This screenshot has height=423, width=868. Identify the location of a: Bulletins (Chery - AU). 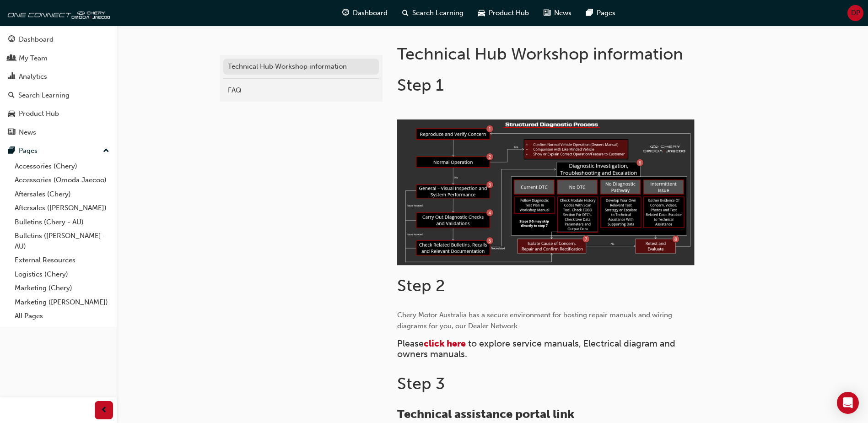
(62, 222).